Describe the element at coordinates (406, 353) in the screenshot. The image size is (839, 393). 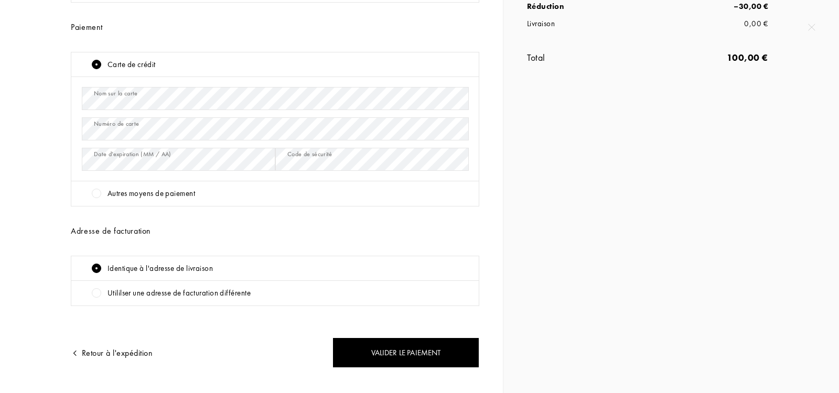
I see `div: Valider le paiement` at that location.